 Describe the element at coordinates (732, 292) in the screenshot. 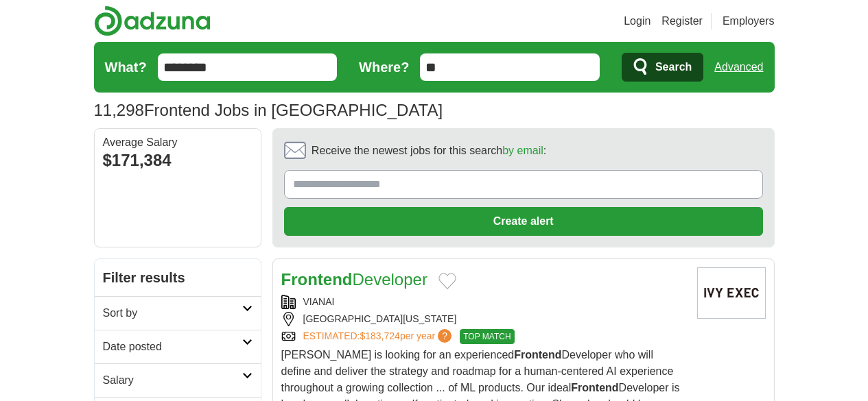

I see `img: Company logo` at that location.